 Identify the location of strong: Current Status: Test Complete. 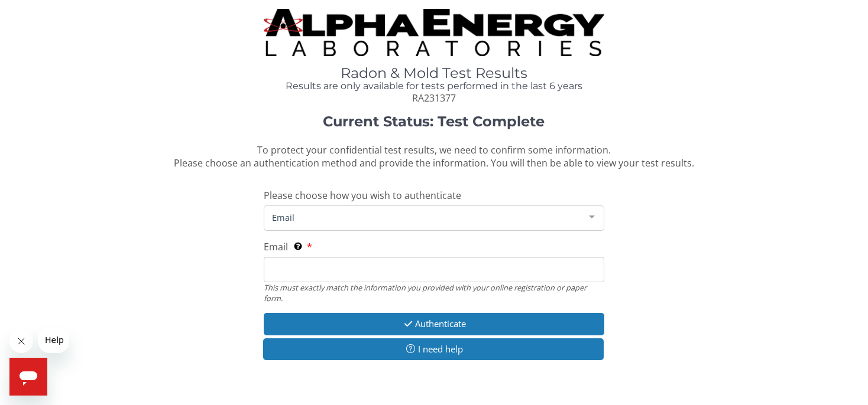
(434, 121).